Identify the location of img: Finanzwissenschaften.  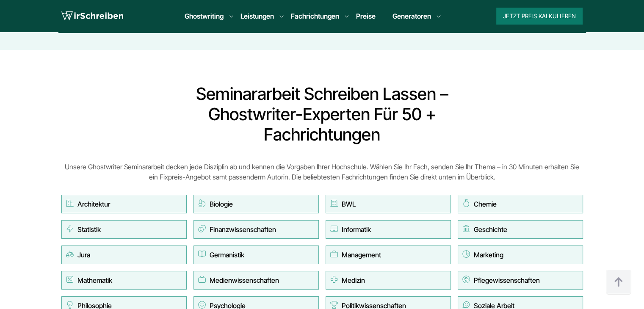
(202, 228).